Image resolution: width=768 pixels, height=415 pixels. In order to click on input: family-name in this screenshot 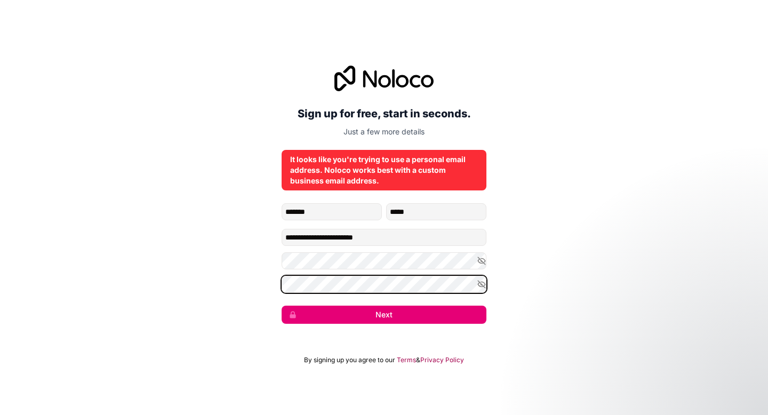, I will do `click(436, 212)`.